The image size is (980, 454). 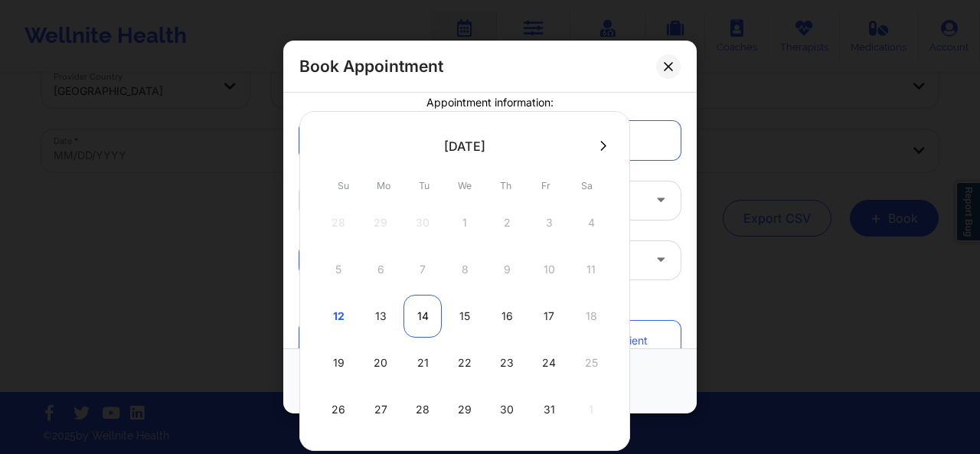 I want to click on div: Appointment information:, so click(x=490, y=103).